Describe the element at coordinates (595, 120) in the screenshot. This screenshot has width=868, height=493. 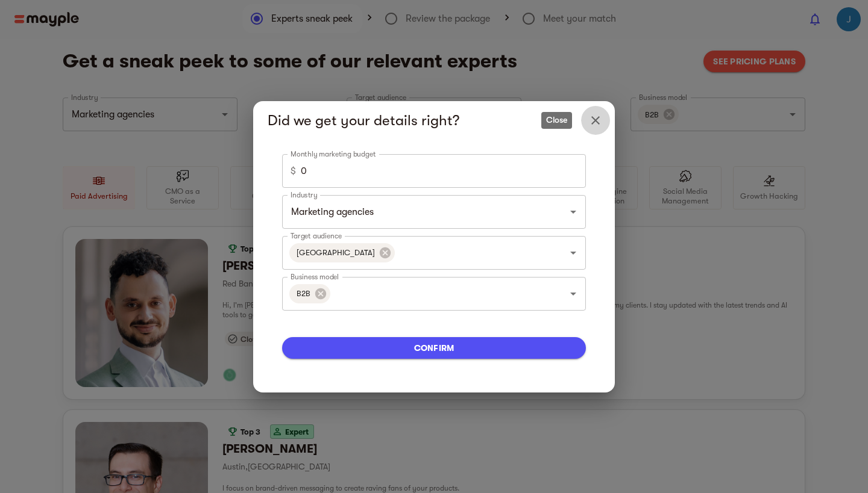
I see `button: Close` at that location.